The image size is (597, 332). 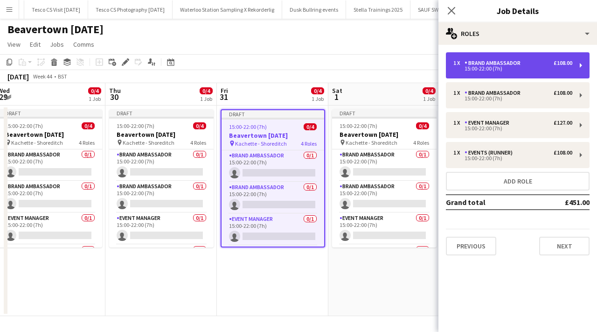 What do you see at coordinates (35, 44) in the screenshot?
I see `span: Edit` at bounding box center [35, 44].